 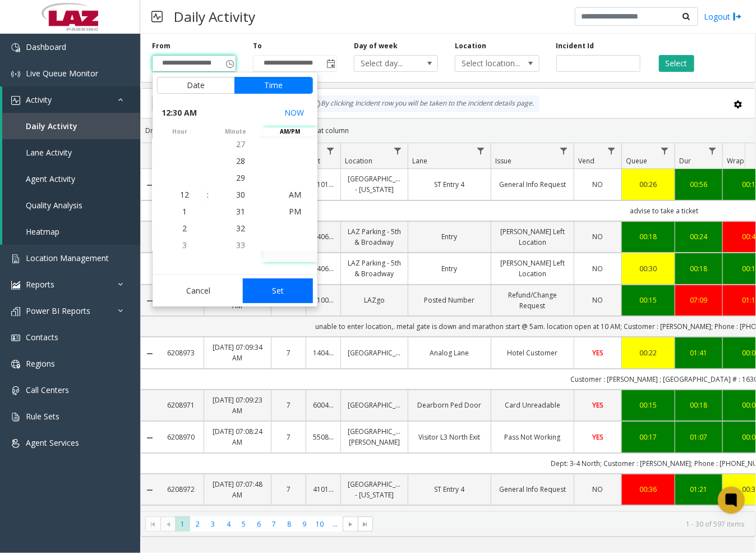 What do you see at coordinates (179, 131) in the screenshot?
I see `span: hour` at bounding box center [179, 131].